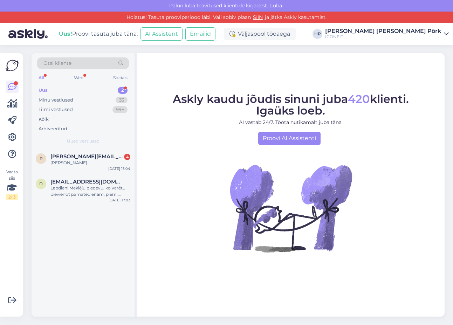  Describe the element at coordinates (359, 99) in the screenshot. I see `span: 420` at that location.